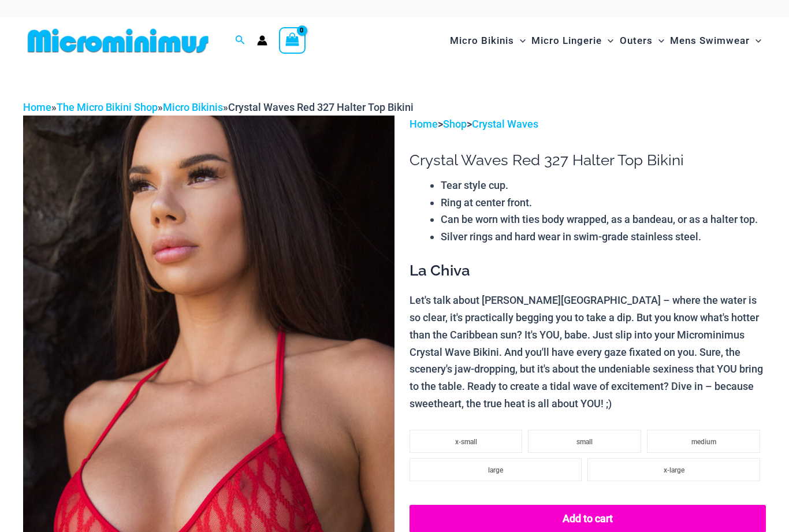 The height and width of the screenshot is (532, 789). I want to click on h3: La Chiva, so click(588, 271).